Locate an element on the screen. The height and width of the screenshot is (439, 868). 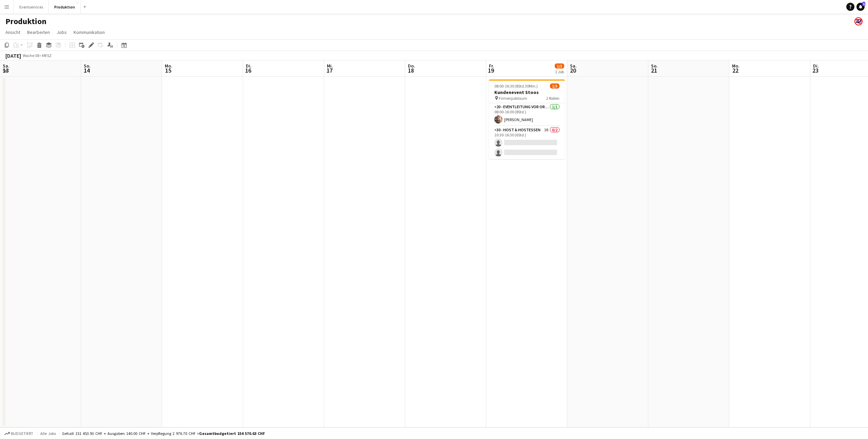
span: 1 is located at coordinates (863, 4).